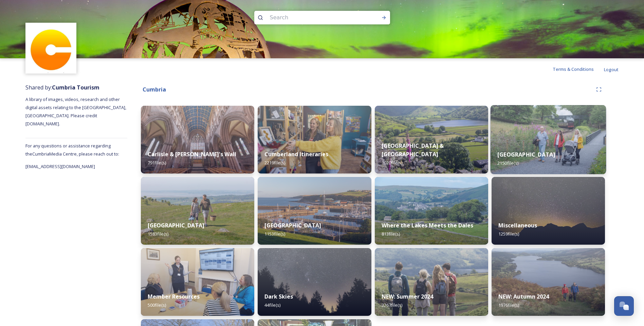 This screenshot has width=644, height=326. I want to click on a: Terms & Conditions, so click(578, 69).